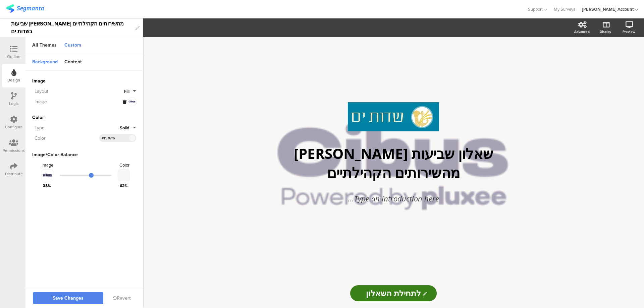 The height and width of the screenshot is (308, 644). I want to click on div: Preview, so click(629, 31).